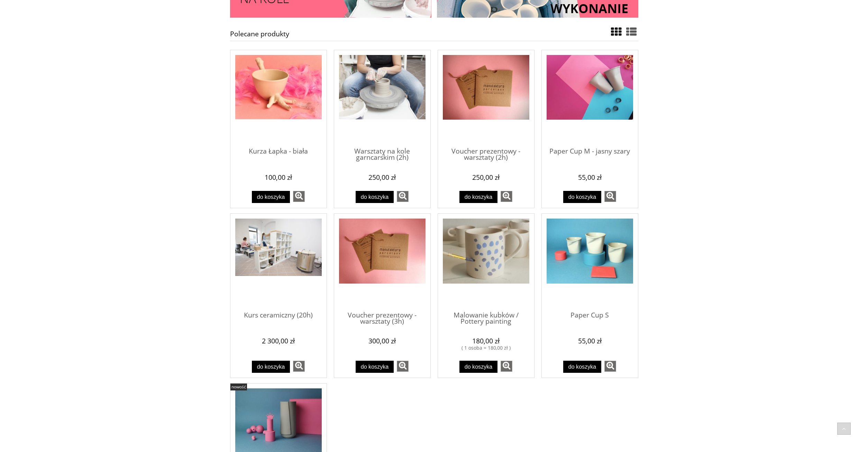  What do you see at coordinates (486, 262) in the screenshot?
I see `a: Przejdź do produktu Malowanie kubków / Pottery painting` at bounding box center [486, 262].